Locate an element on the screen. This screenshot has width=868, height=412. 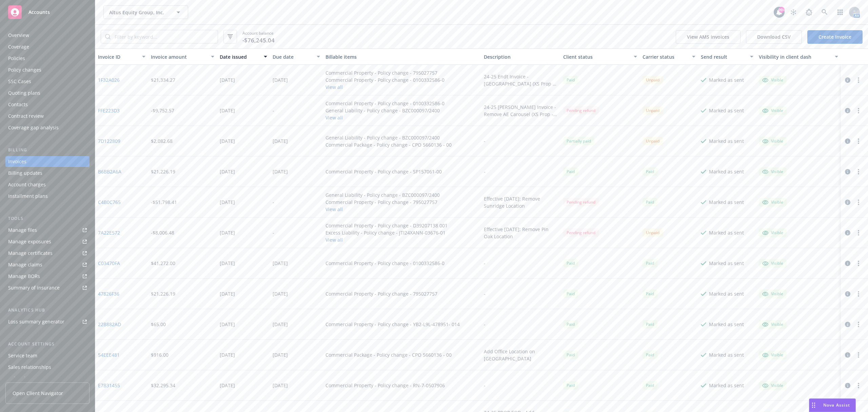
a: Contract review is located at coordinates (48, 116).